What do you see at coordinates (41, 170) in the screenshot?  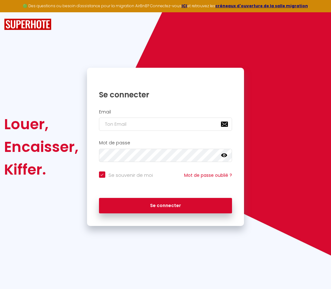 I see `div: Kiffer.` at bounding box center [41, 170].